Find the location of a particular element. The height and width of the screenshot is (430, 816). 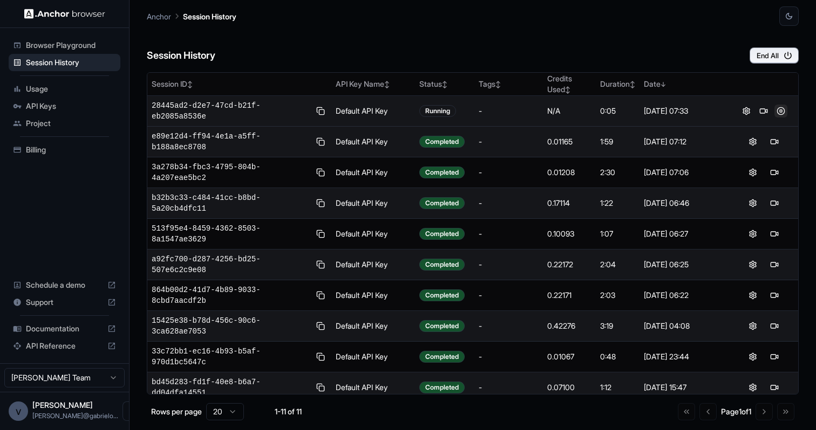

div: 1:59 is located at coordinates (617, 142).